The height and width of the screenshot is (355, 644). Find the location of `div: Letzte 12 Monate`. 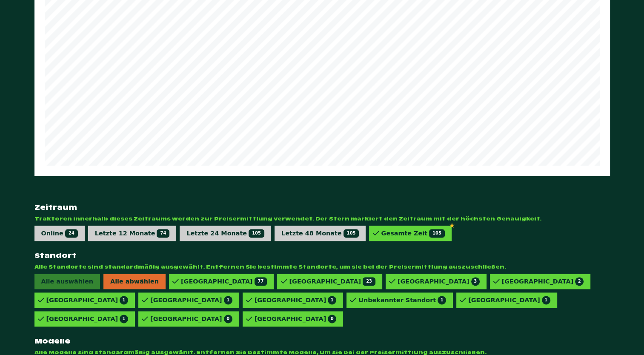

div: Letzte 12 Monate is located at coordinates (132, 233).